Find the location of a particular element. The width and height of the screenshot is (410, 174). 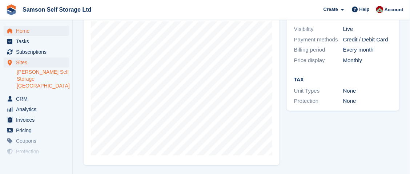

div: Credit / Debit Card is located at coordinates (367, 40).